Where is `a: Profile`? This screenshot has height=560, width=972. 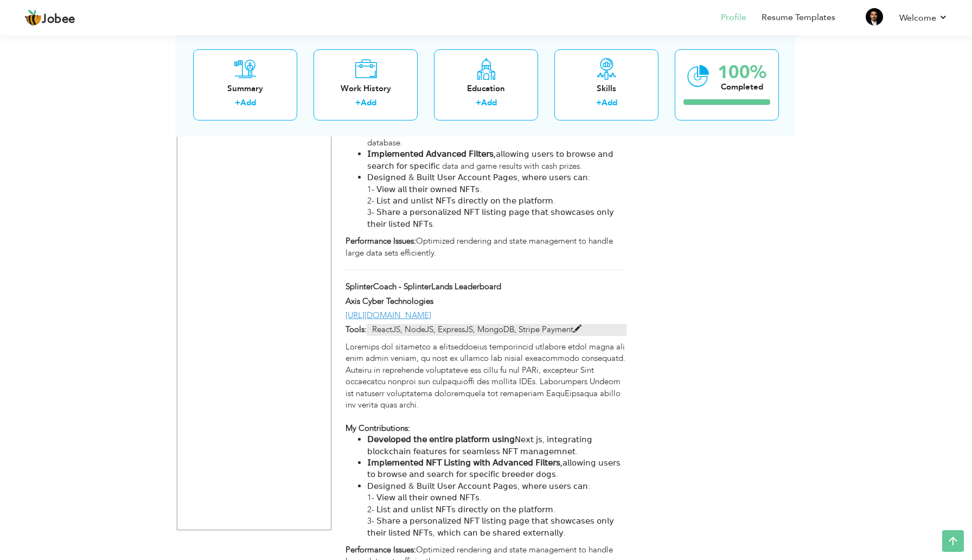 a: Profile is located at coordinates (734, 17).